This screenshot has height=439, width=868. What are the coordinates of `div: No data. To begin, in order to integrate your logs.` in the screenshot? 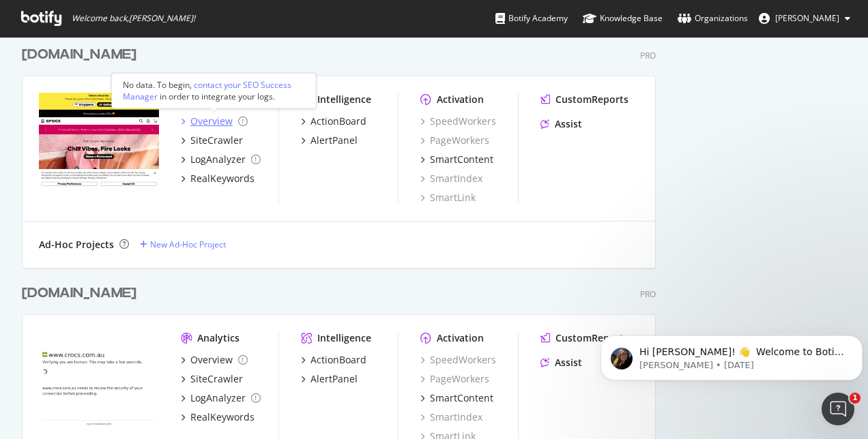 It's located at (214, 91).